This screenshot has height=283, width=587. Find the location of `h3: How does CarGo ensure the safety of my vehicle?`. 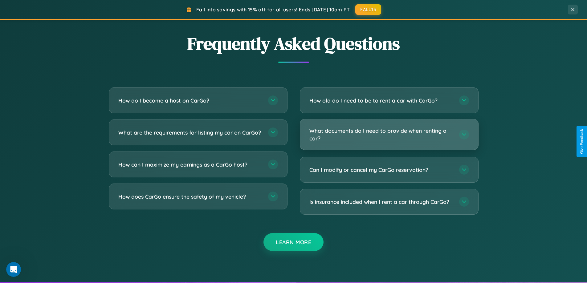

h3: How does CarGo ensure the safety of my vehicle? is located at coordinates (190, 196).